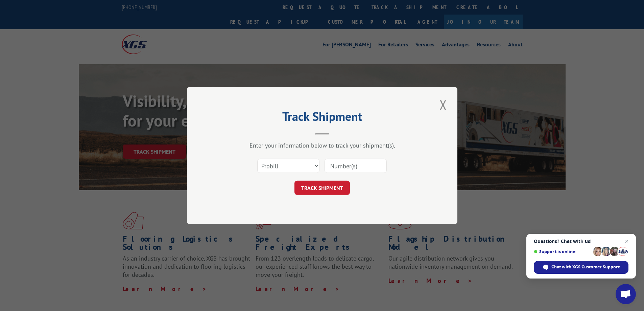 The height and width of the screenshot is (311, 644). What do you see at coordinates (322, 145) in the screenshot?
I see `div: Enter your information below to track your shipment(s).` at bounding box center [322, 145].